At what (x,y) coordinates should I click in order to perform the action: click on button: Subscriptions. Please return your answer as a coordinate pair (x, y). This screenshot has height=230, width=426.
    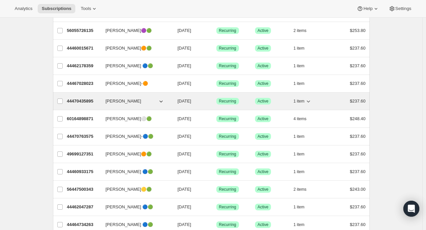
    Looking at the image, I should click on (56, 9).